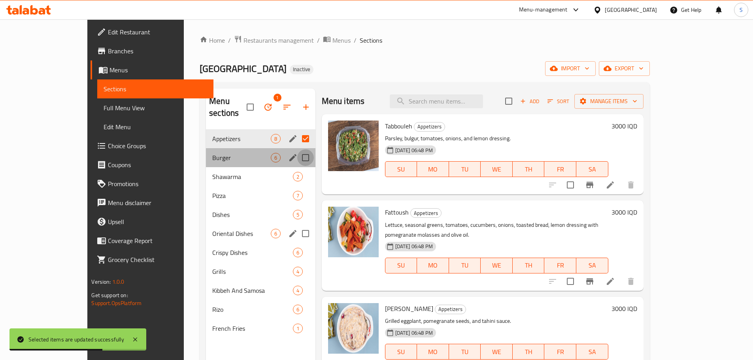  Describe the element at coordinates (101, 282) in the screenshot. I see `span: Version:` at that location.